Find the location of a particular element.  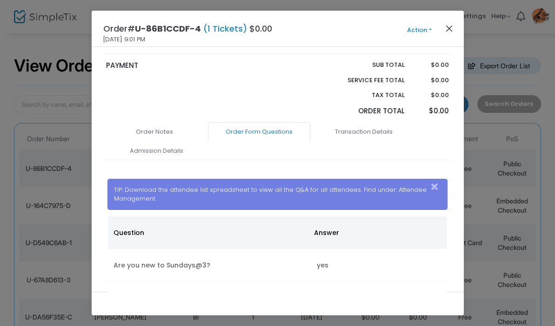

td: yes is located at coordinates (379, 266).